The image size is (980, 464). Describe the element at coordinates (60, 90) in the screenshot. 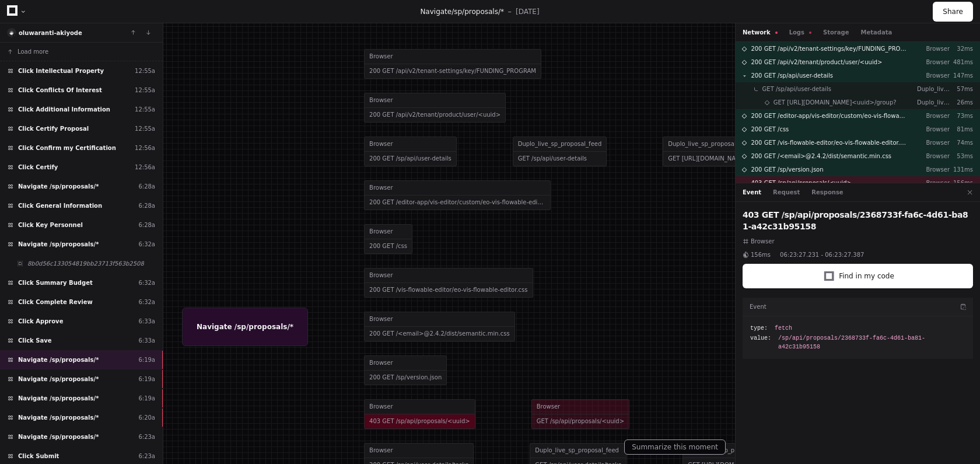

I see `span: Click Conflicts Of Interest` at that location.